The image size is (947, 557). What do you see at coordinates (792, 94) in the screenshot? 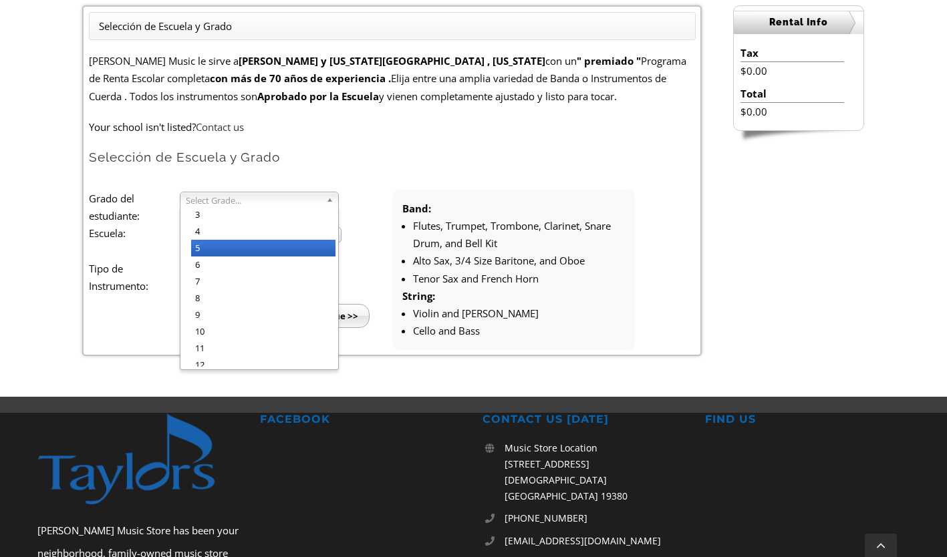
I see `li: Total` at bounding box center [792, 94].